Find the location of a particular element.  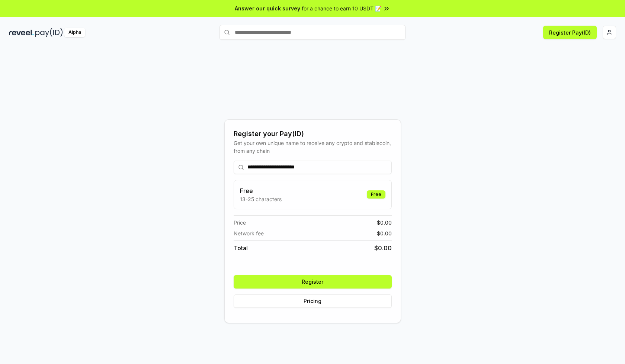

span: Price is located at coordinates (240, 222).